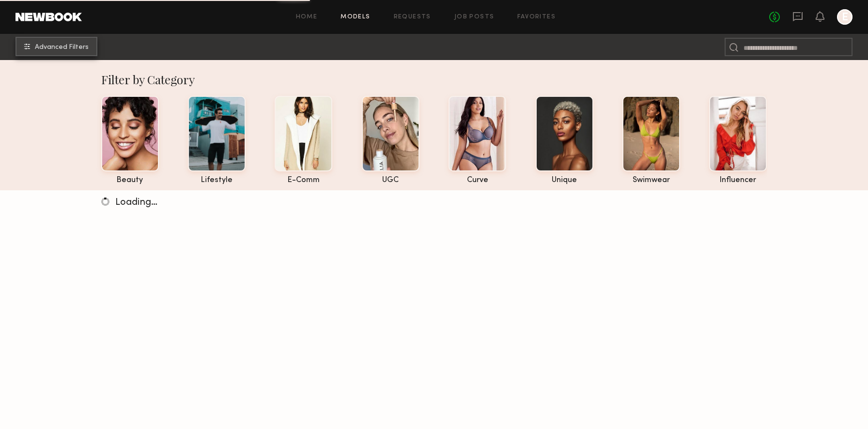 Image resolution: width=868 pixels, height=429 pixels. I want to click on span: Loading…, so click(136, 202).